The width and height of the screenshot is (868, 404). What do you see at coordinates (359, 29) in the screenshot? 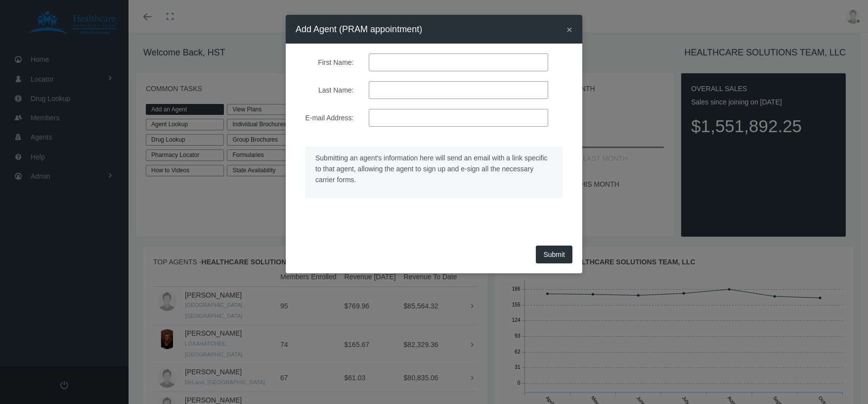
I see `h4: Add Agent (PRAM appointment)` at bounding box center [359, 29].